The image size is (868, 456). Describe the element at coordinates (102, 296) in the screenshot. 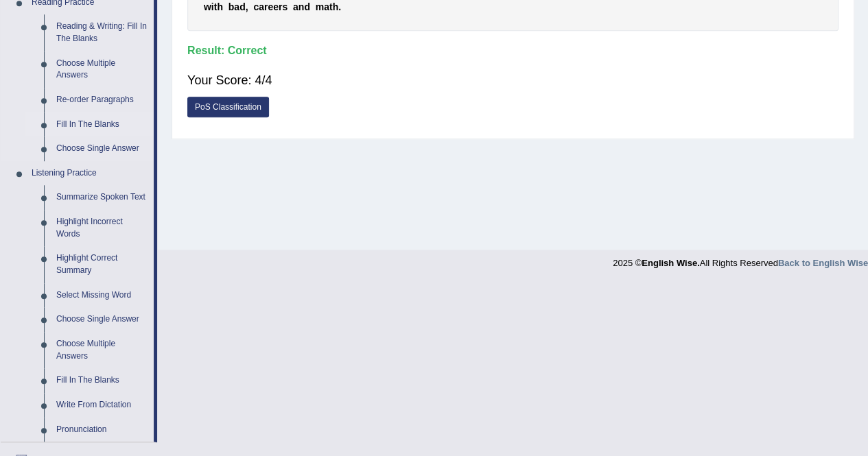

I see `a: Select Missing Word` at that location.